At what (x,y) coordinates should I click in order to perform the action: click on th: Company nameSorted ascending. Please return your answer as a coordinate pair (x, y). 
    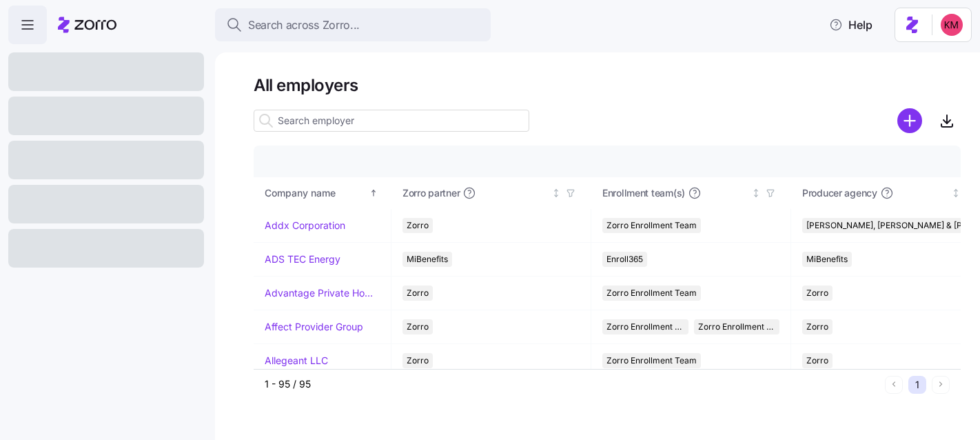
    Looking at the image, I should click on (323, 193).